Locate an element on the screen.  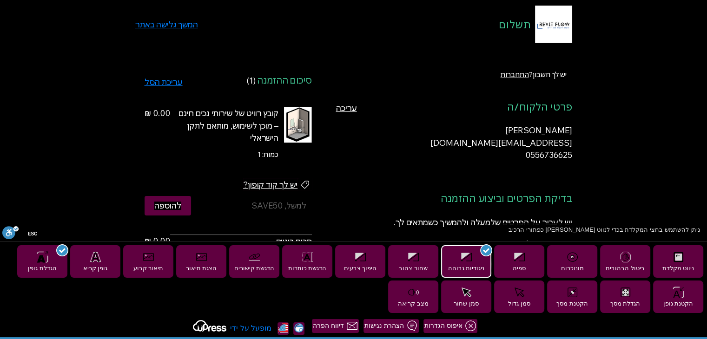
span: איפוס הגדרות is located at coordinates (444, 326).